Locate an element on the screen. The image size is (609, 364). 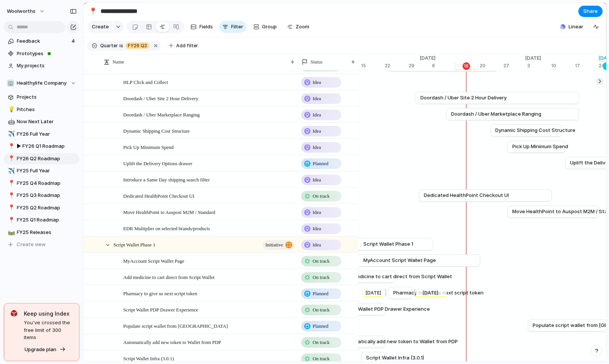
span: Now Next Later is located at coordinates (47, 122).